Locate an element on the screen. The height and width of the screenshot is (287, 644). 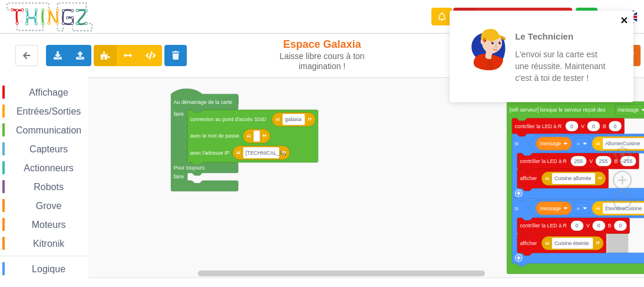
span: Actionneurs is located at coordinates (48, 168).